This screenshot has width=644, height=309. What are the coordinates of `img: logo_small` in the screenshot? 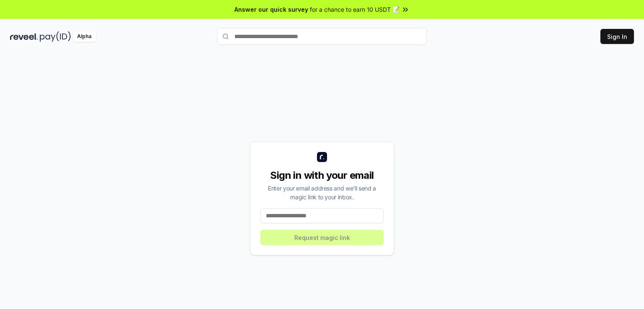 It's located at (322, 157).